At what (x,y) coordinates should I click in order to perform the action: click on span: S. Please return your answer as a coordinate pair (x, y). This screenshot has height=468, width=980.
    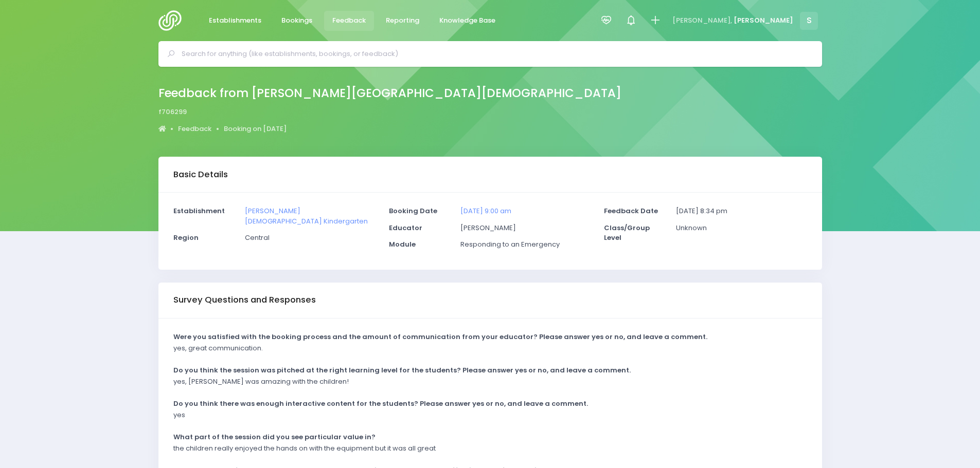
    Looking at the image, I should click on (808, 21).